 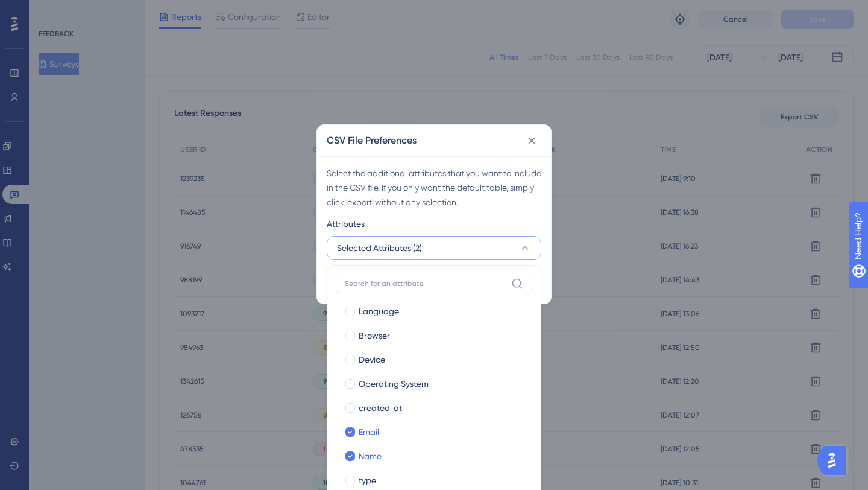 What do you see at coordinates (394, 384) in the screenshot?
I see `span: Operating System` at bounding box center [394, 384].